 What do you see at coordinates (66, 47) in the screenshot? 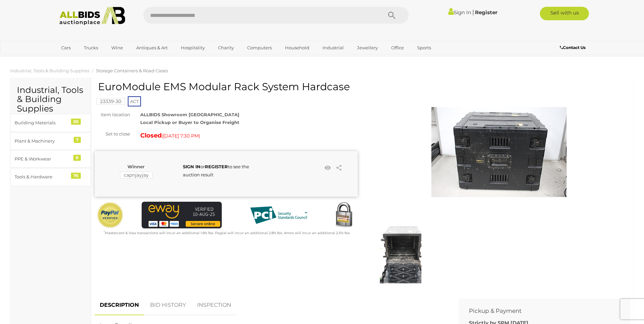
I see `a: Cars` at bounding box center [66, 47].